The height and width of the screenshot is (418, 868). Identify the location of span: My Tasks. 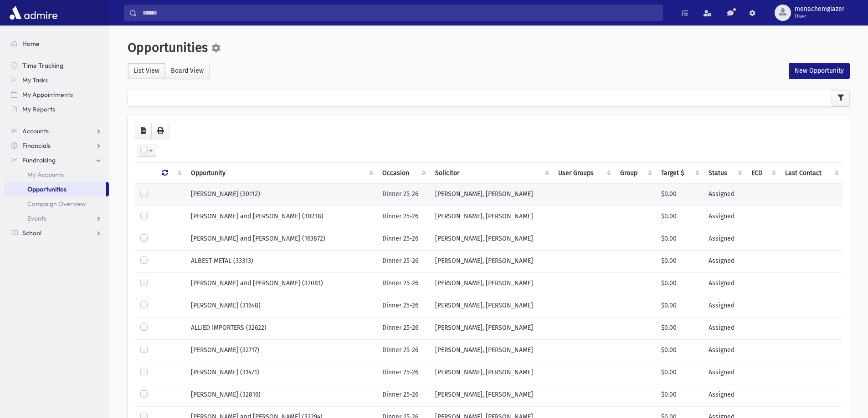
(35, 80).